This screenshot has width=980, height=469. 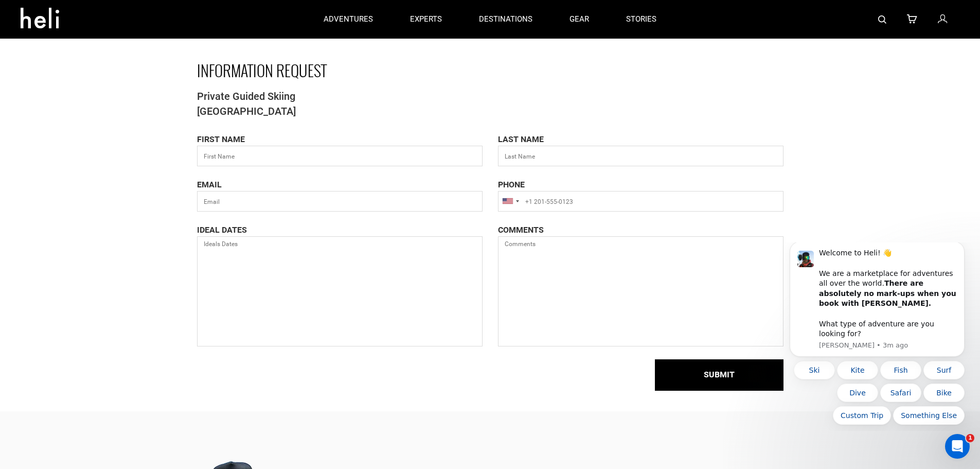 What do you see at coordinates (490, 70) in the screenshot?
I see `h1: INFORMATION REQUEST` at bounding box center [490, 70].